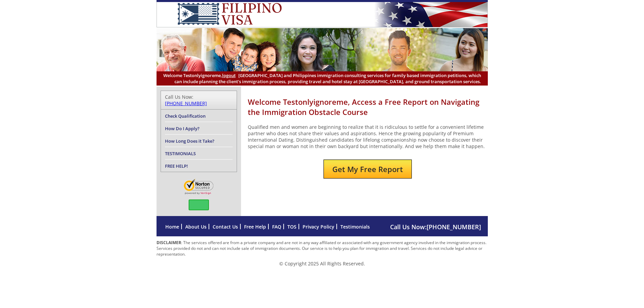 Image resolution: width=644 pixels, height=308 pixels. I want to click on span: Welcome Testonlyignoreme,, so click(199, 75).